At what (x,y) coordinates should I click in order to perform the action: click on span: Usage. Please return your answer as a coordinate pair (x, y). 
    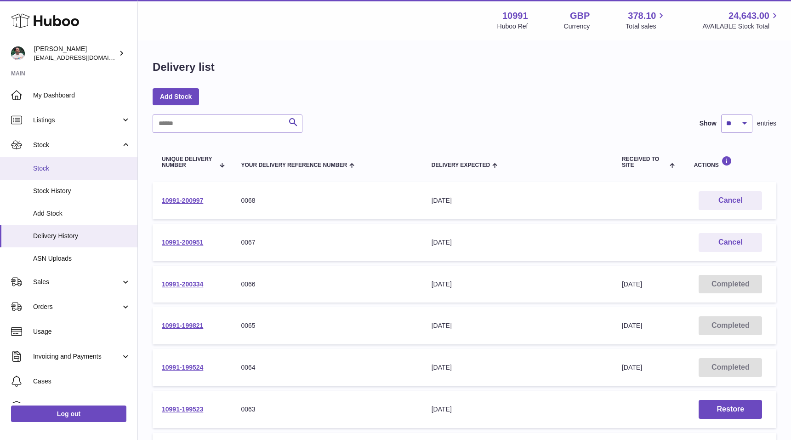
    Looking at the image, I should click on (82, 331).